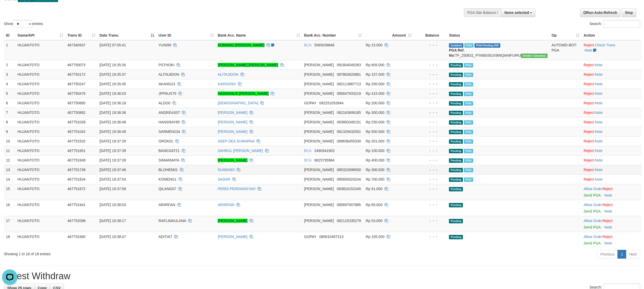  Describe the element at coordinates (487, 45) in the screenshot. I see `span: PGA Pending` at that location.